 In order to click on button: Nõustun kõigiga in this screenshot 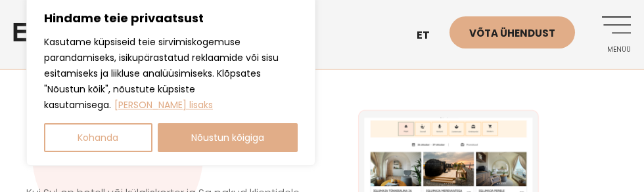, I will do `click(228, 138)`.